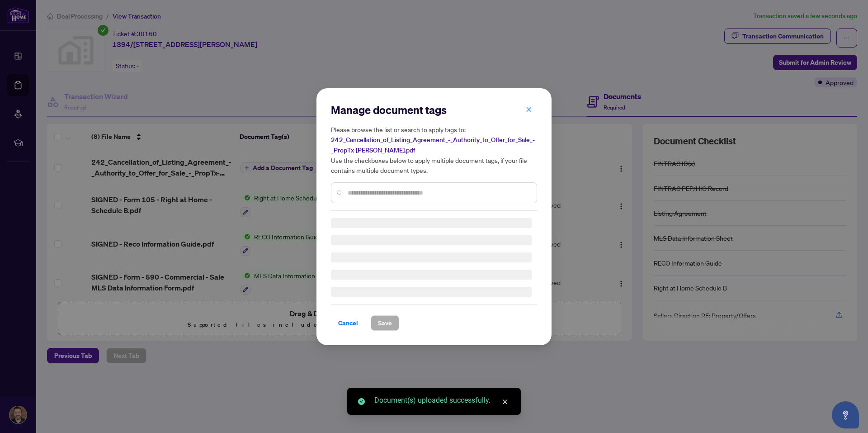 This screenshot has width=868, height=433. What do you see at coordinates (434, 150) in the screenshot?
I see `h5: Please browse the list or search to apply tags to: Use the checkboxes below to apply multiple doc...` at bounding box center [434, 150].